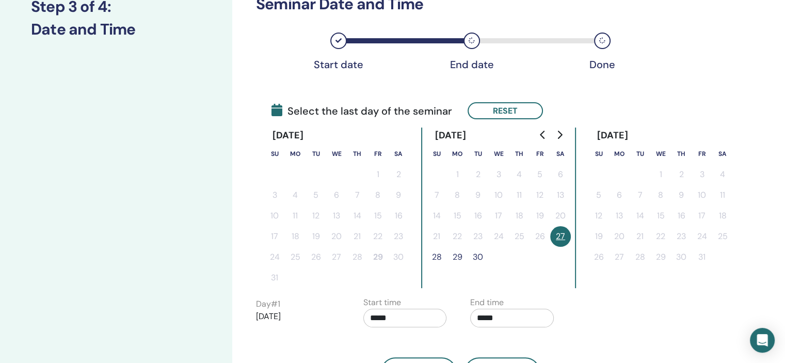  Describe the element at coordinates (268, 304) in the screenshot. I see `label: Day # 1` at that location.